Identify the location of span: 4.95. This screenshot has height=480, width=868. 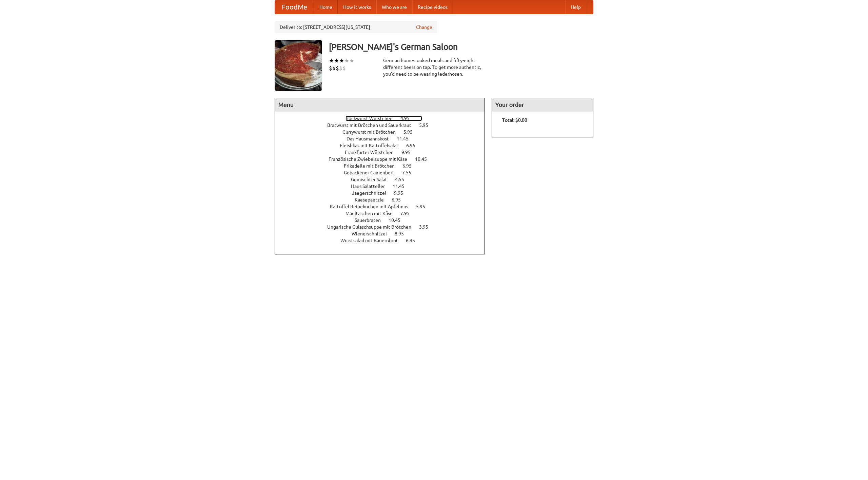
(408, 119).